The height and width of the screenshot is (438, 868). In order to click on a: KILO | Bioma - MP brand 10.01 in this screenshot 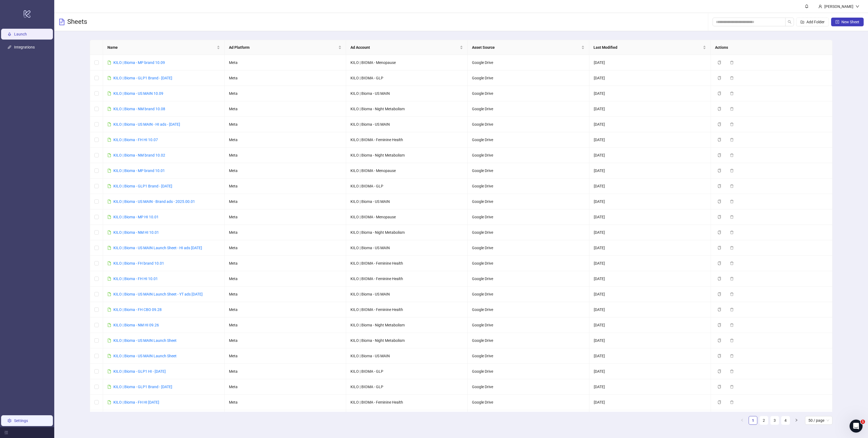, I will do `click(139, 171)`.